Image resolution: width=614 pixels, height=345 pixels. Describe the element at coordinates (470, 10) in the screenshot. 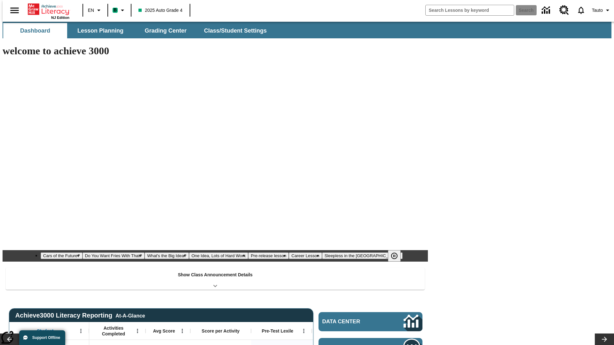

I see `input: search field` at that location.